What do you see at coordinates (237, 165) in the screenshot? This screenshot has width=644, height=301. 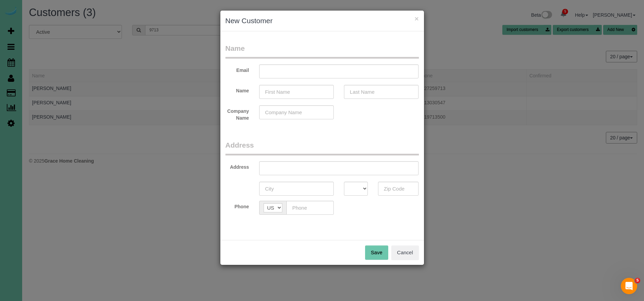 I see `label: Address` at bounding box center [237, 165].